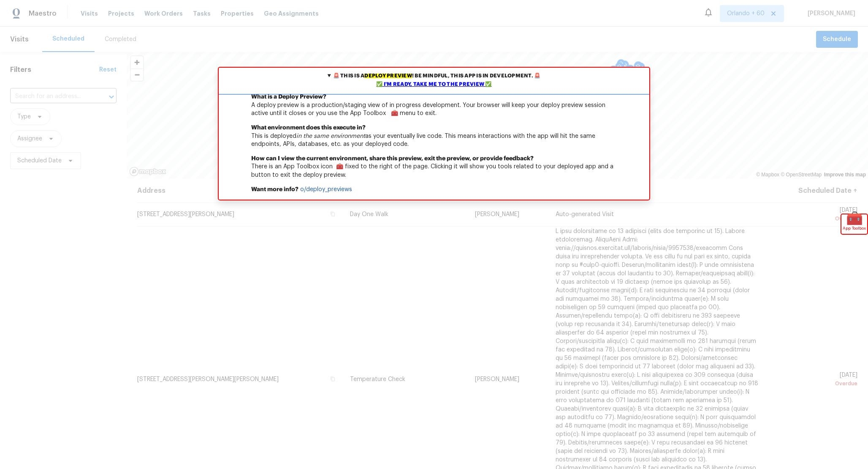 This screenshot has height=469, width=868. I want to click on th: Address, so click(240, 191).